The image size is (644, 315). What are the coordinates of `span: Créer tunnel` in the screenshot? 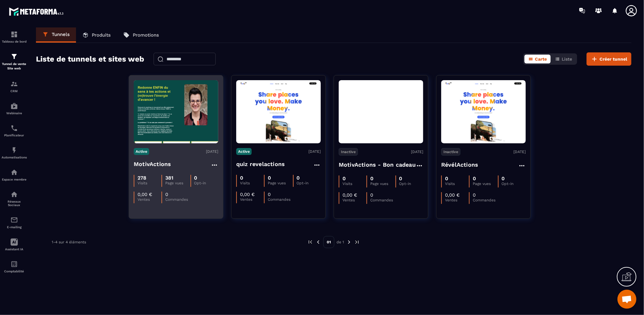 It's located at (613, 59).